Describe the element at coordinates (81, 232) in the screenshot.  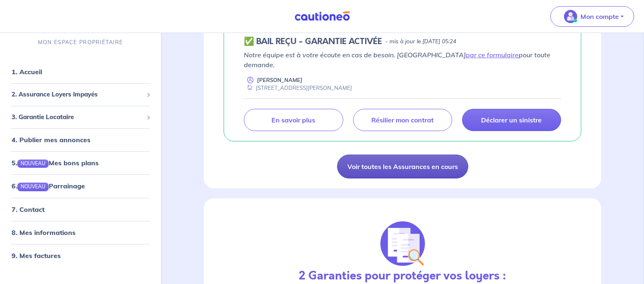
I see `div: 8. Mes informations` at that location.